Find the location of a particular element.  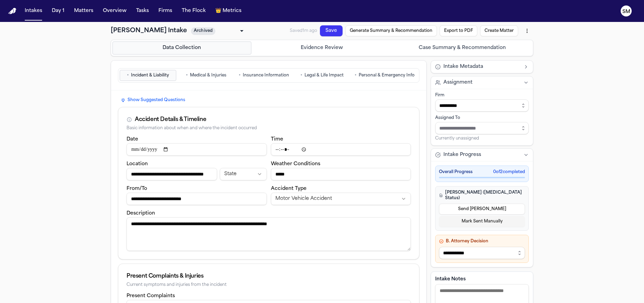

span: Assignment is located at coordinates (458, 82).